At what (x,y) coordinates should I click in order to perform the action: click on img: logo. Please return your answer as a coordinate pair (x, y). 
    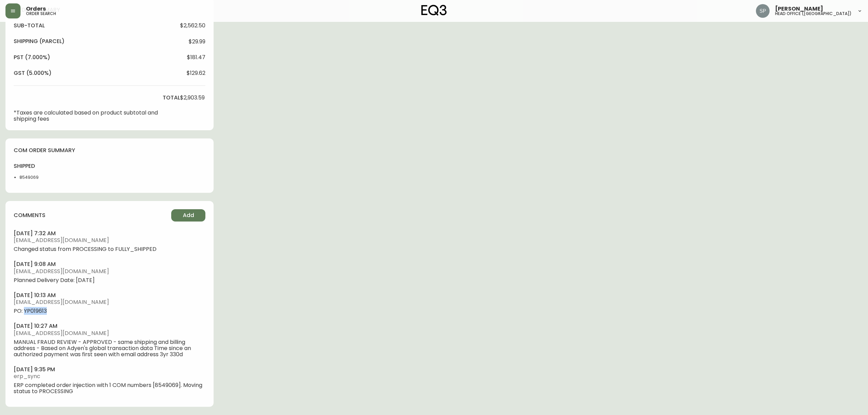
    Looking at the image, I should click on (434, 10).